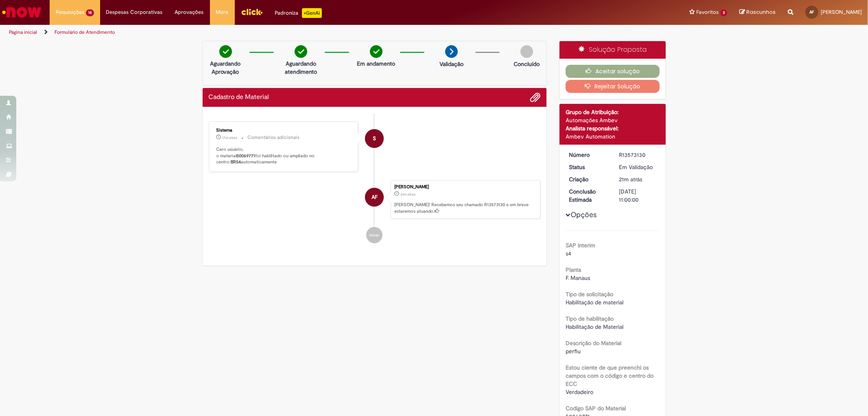 The width and height of the screenshot is (868, 416). I want to click on button: Rejeitar Solução, so click(612, 86).